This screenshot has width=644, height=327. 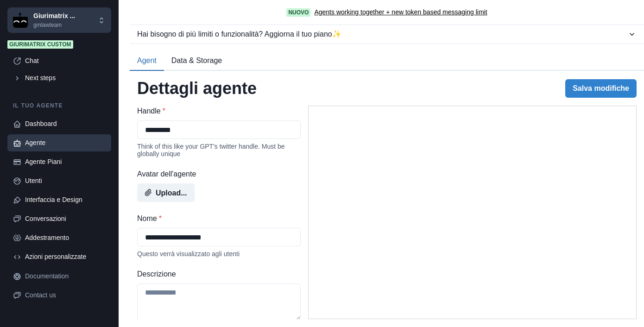 What do you see at coordinates (65, 181) in the screenshot?
I see `div: Utenti` at bounding box center [65, 181].